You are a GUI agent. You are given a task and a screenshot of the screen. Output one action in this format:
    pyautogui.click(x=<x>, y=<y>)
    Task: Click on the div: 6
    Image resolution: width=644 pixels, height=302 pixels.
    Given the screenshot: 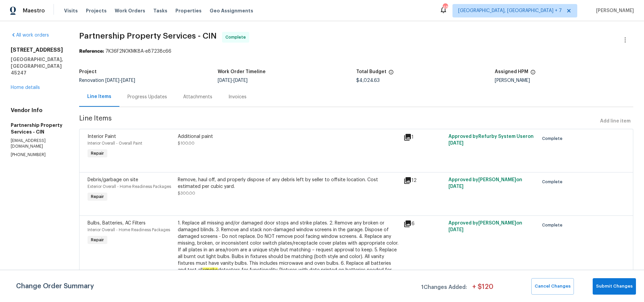 What is the action you would take?
    pyautogui.click(x=424, y=224)
    